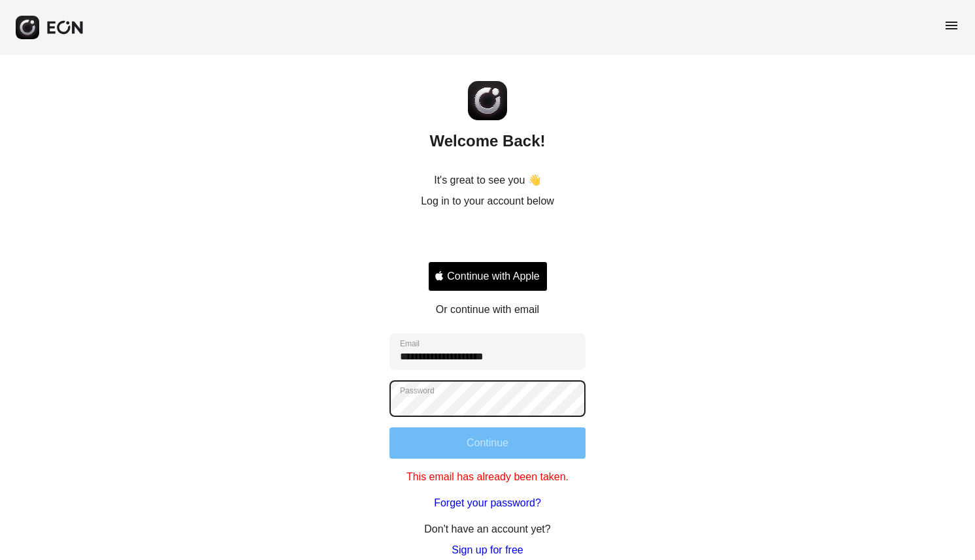  I want to click on a: Forget your password?, so click(488, 503).